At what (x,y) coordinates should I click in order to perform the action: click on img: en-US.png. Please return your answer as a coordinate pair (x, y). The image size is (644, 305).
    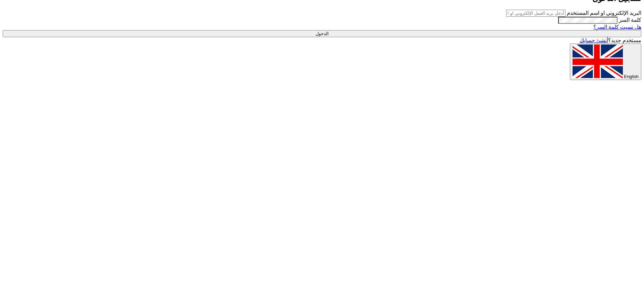
    Looking at the image, I should click on (598, 61).